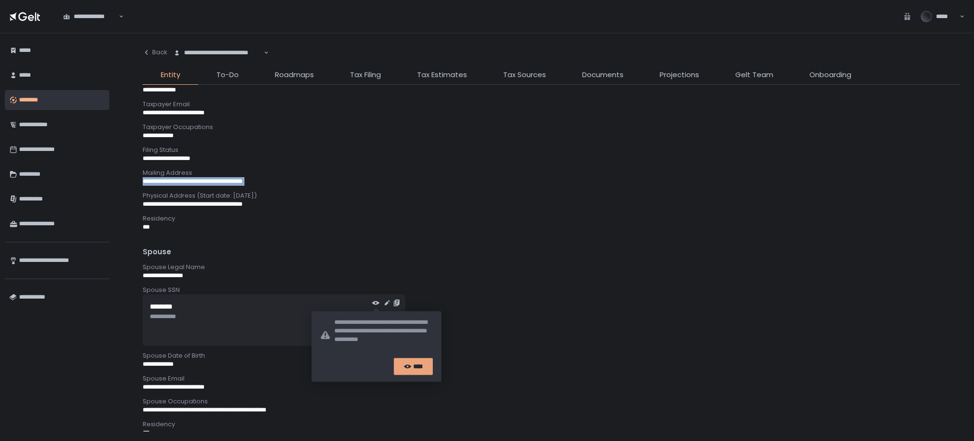 The image size is (974, 441). I want to click on div: Spouse Date of Birth, so click(552, 355).